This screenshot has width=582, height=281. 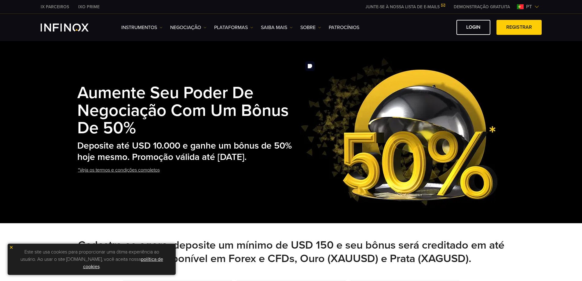 I want to click on a: INFINOX Logo, so click(x=72, y=28).